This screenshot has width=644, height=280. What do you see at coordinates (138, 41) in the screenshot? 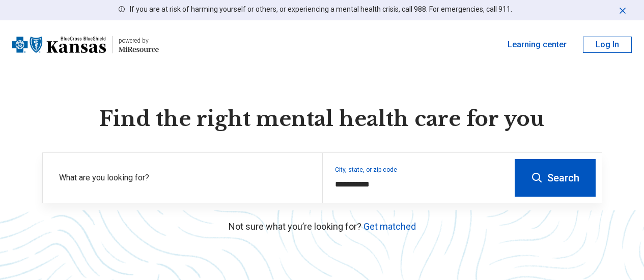
I see `div: powered by` at bounding box center [138, 41].